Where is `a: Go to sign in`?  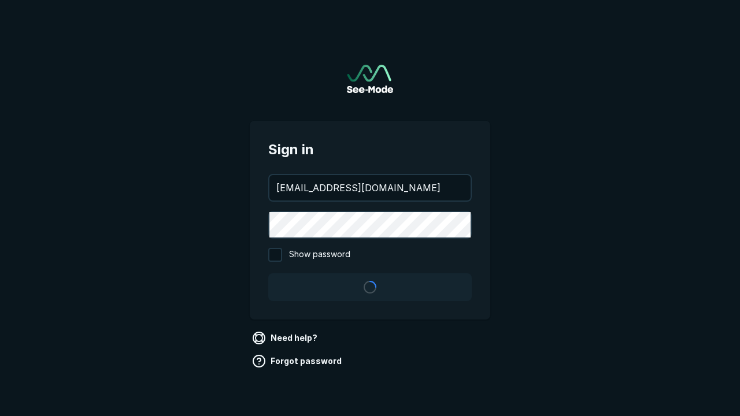
a: Go to sign in is located at coordinates (370, 79).